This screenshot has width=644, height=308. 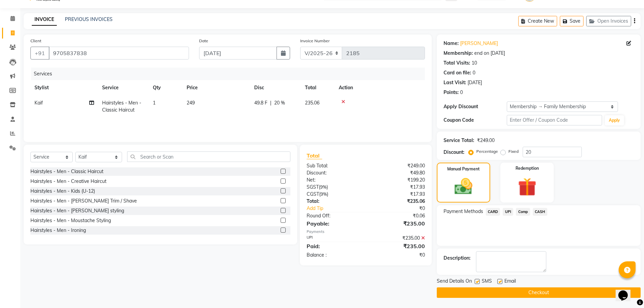 I want to click on label: Client, so click(x=36, y=41).